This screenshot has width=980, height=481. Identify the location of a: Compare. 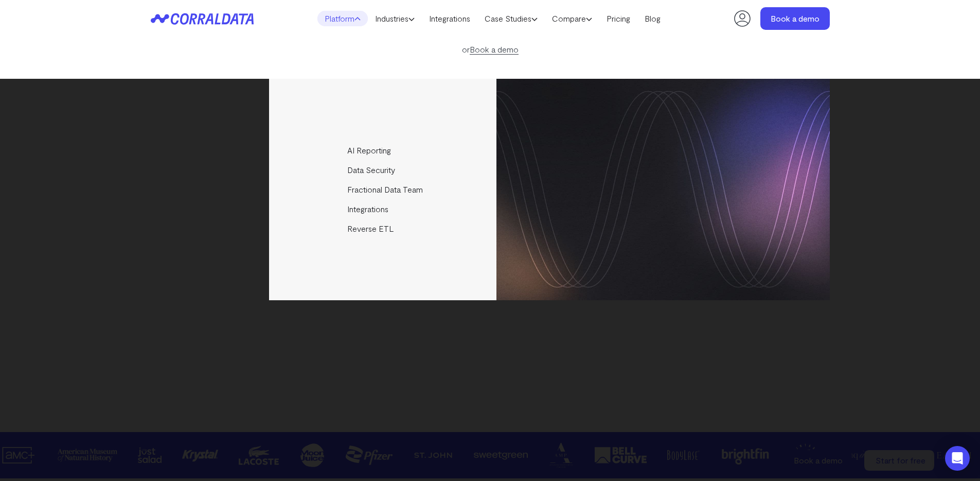
(572, 18).